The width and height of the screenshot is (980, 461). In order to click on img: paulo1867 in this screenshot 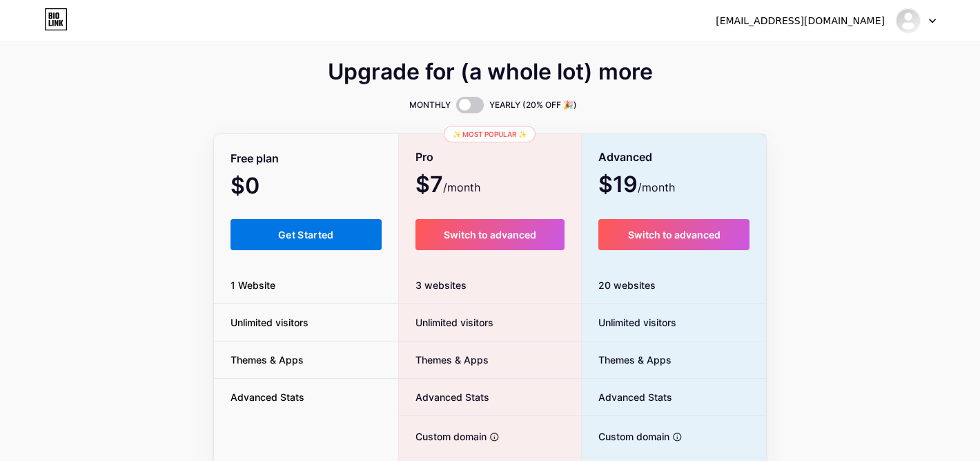, I will do `click(908, 21)`.